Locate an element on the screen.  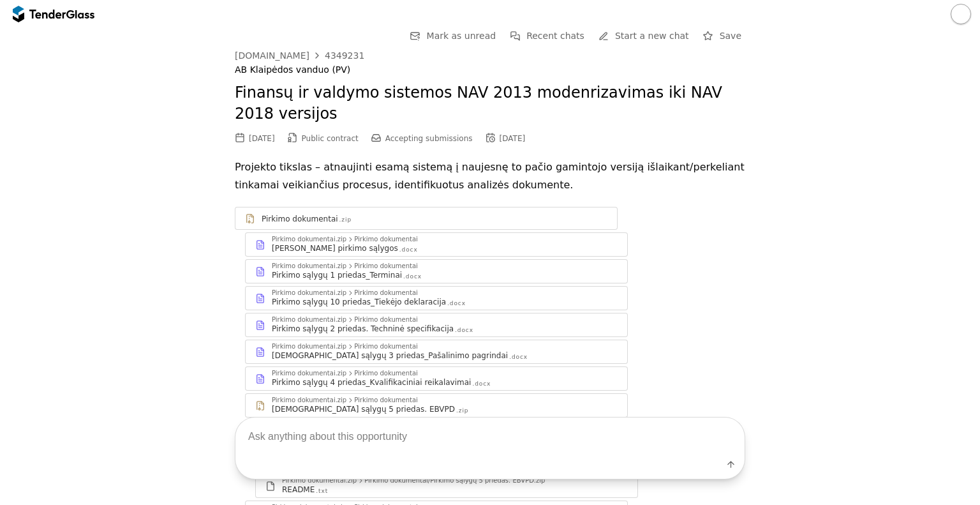
button: Mark as unread is located at coordinates (453, 36).